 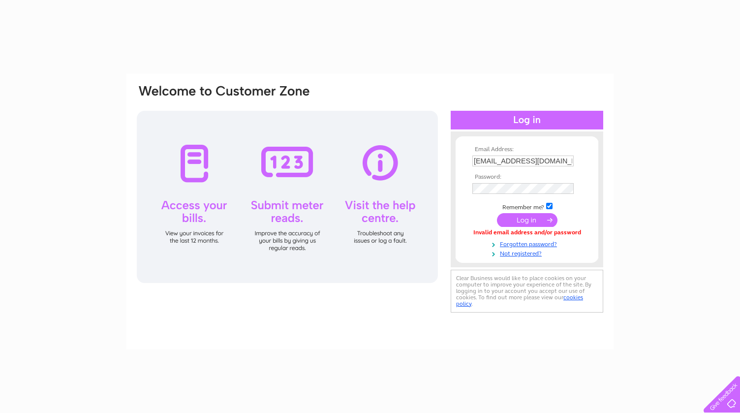 I want to click on a: Forgotten password?, so click(x=528, y=243).